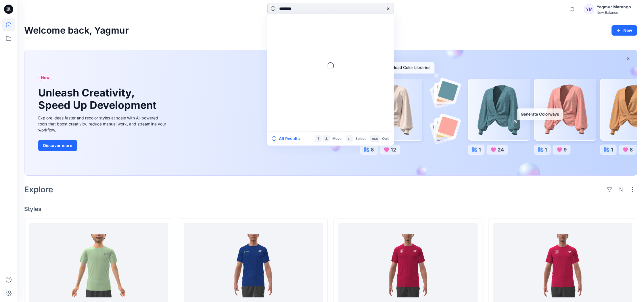  I want to click on h2: Welcome back, Yagmur, so click(77, 30).